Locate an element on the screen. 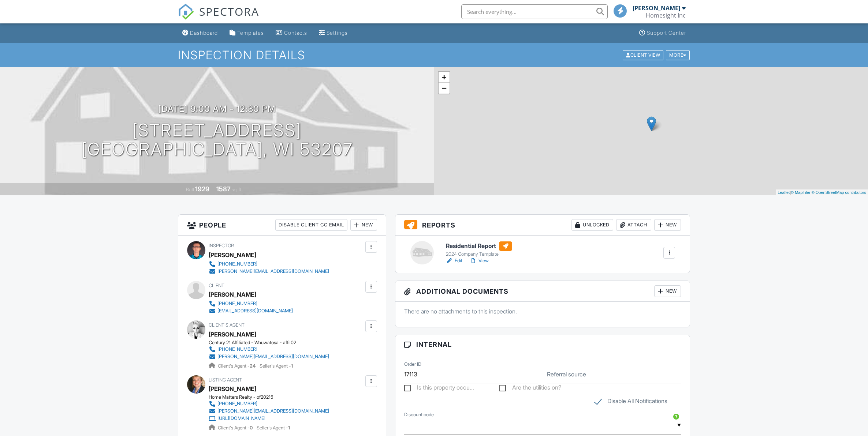  label: Referral source is located at coordinates (567, 374).